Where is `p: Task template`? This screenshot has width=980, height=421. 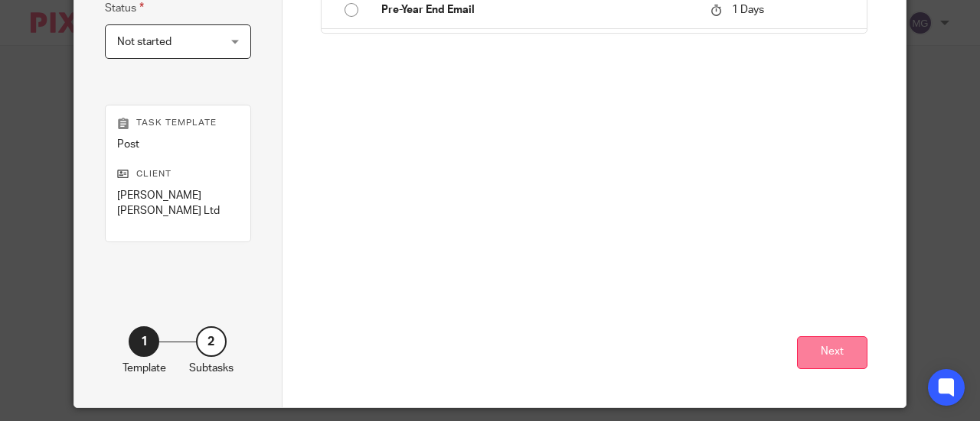 p: Task template is located at coordinates (177, 123).